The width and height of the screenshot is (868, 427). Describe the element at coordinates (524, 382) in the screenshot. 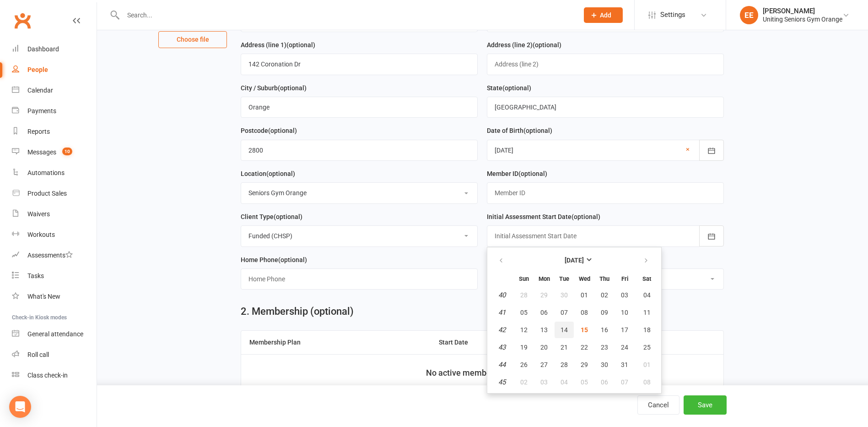

I see `button: 02` at that location.